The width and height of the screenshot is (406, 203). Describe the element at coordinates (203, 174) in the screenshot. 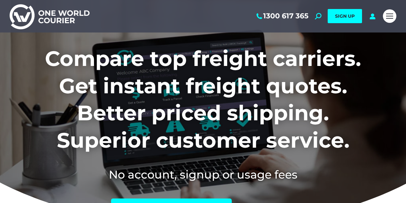

I see `h2: No account, signup or usage fees` at that location.